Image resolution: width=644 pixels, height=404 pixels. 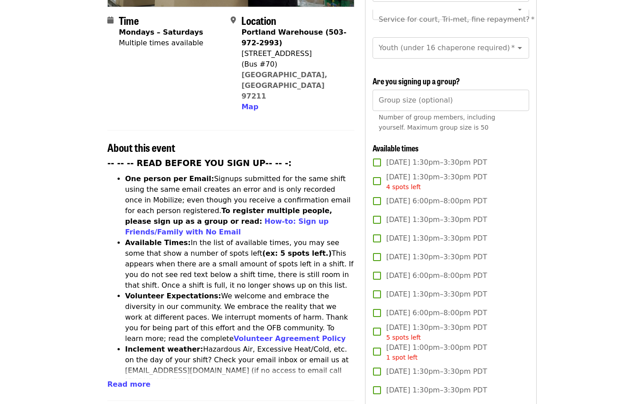 What do you see at coordinates (164, 349) in the screenshot?
I see `strong: Inclement weather:` at bounding box center [164, 349].